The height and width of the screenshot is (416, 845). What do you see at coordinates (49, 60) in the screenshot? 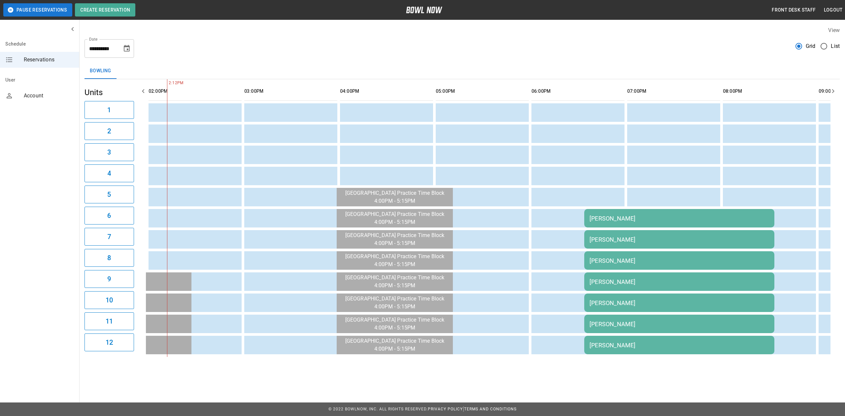
I see `span: Reservations` at bounding box center [49, 60].